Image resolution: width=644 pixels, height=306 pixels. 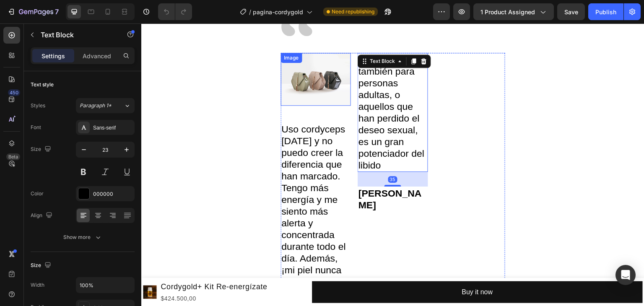 I want to click on div: Open Intercom Messenger, so click(x=626, y=275).